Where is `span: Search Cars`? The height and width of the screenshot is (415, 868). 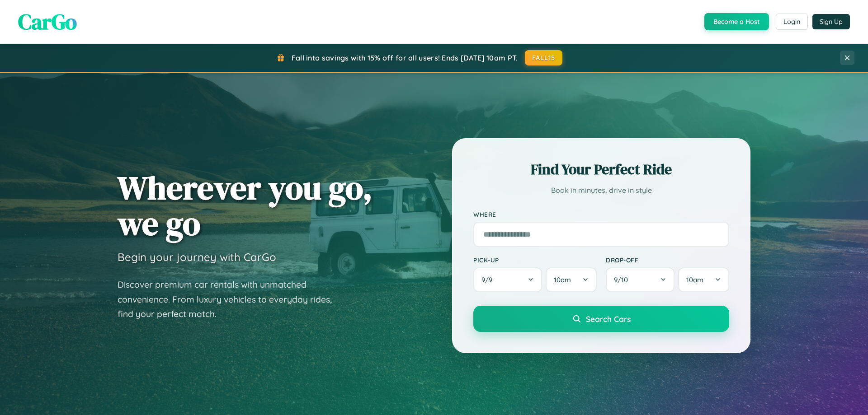
span: Search Cars is located at coordinates (608, 319).